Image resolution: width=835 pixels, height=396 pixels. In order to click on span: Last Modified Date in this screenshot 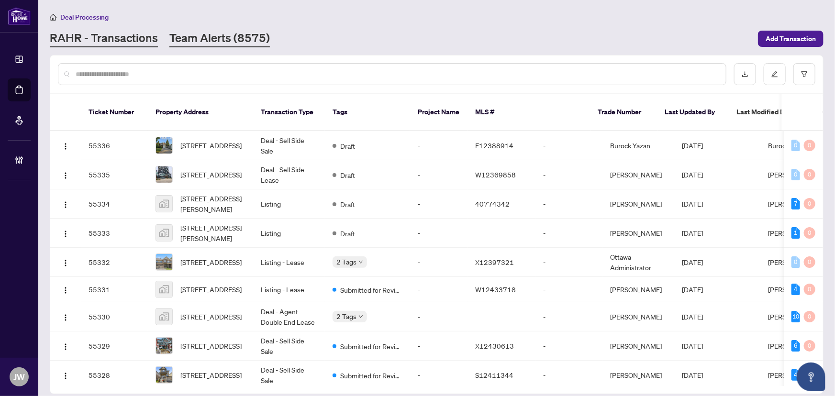, I will do `click(766, 112)`.